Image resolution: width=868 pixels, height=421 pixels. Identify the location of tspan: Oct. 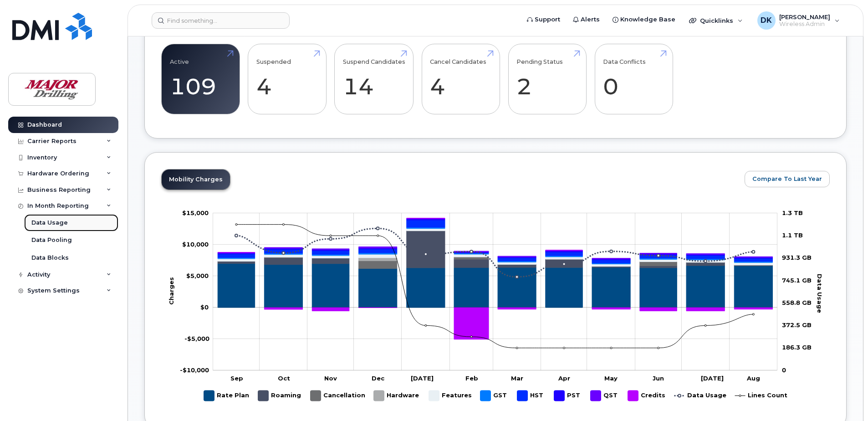
(284, 378).